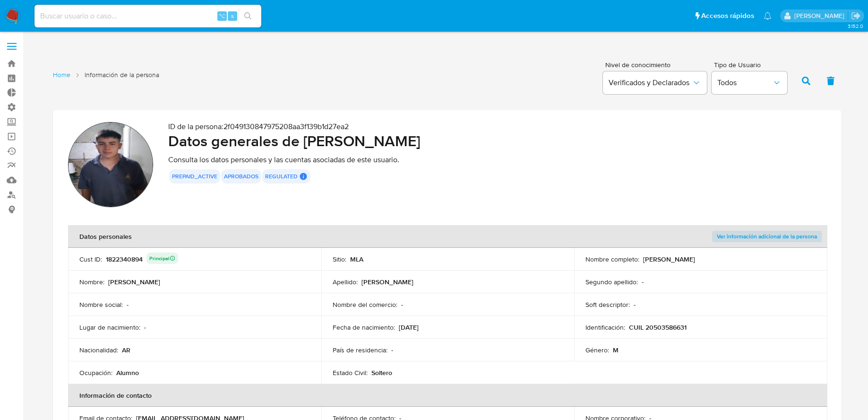 The height and width of the screenshot is (420, 868). Describe the element at coordinates (650, 83) in the screenshot. I see `span: Verificados y Declarados` at that location.